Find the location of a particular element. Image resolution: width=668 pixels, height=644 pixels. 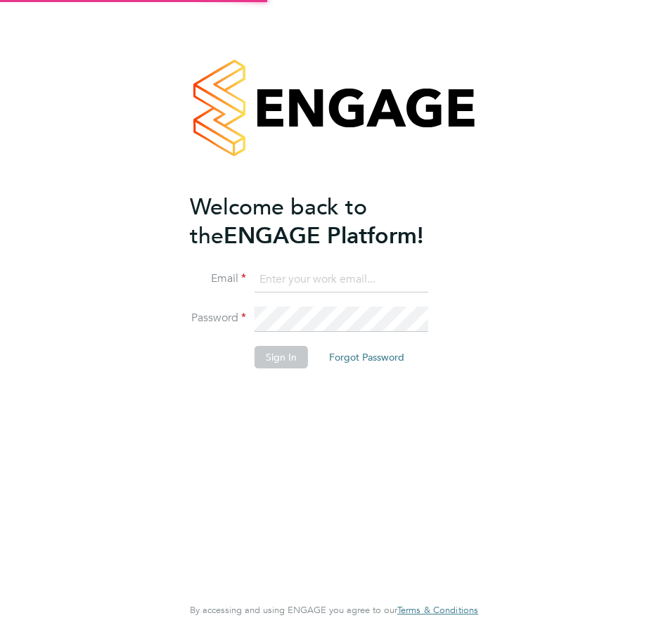

a: Terms & Conditions is located at coordinates (437, 610).